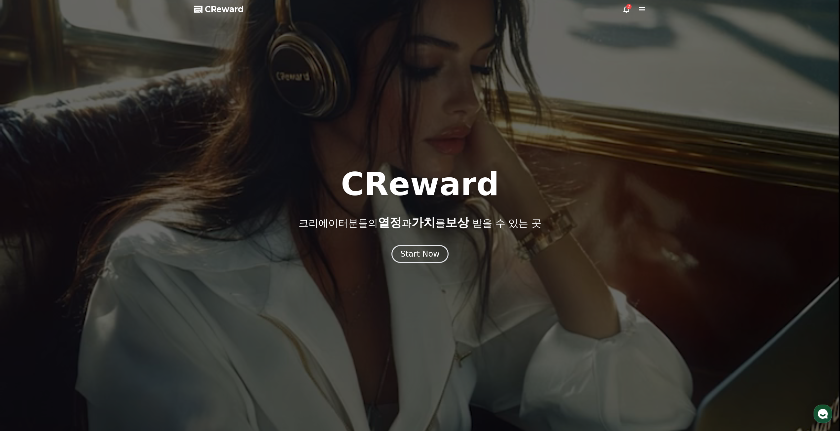  I want to click on span: 열정, so click(390, 222).